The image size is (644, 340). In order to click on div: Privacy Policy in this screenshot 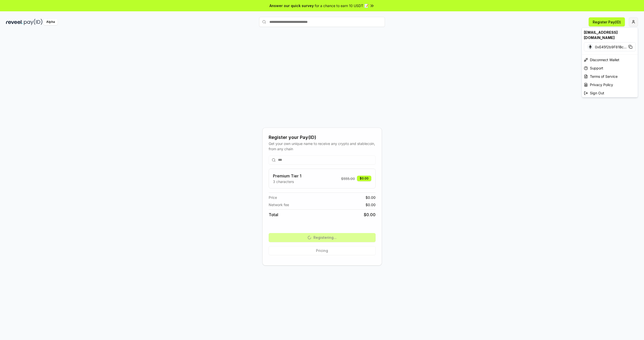, I will do `click(609, 85)`.